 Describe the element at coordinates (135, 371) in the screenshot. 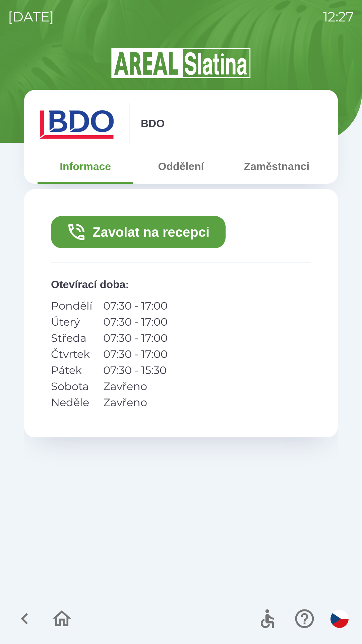

I see `p: 07:30 - 15:30` at that location.